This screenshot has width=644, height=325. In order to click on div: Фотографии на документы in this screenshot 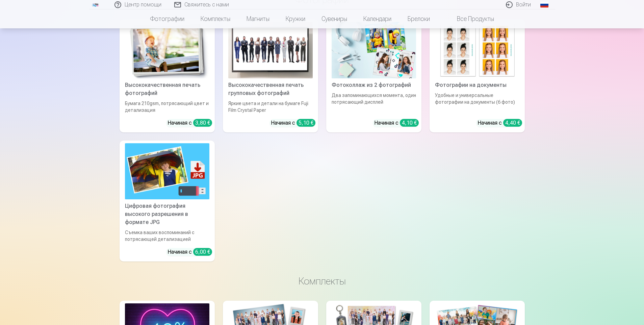, I will do `click(477, 85)`.